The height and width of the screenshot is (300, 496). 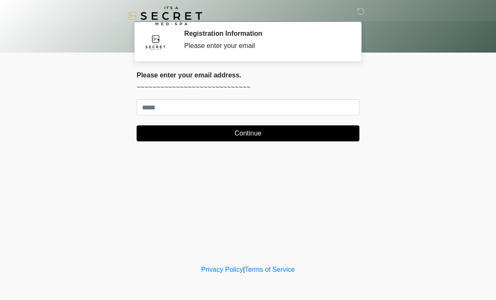 What do you see at coordinates (222, 269) in the screenshot?
I see `a: Privacy Policy` at bounding box center [222, 269].